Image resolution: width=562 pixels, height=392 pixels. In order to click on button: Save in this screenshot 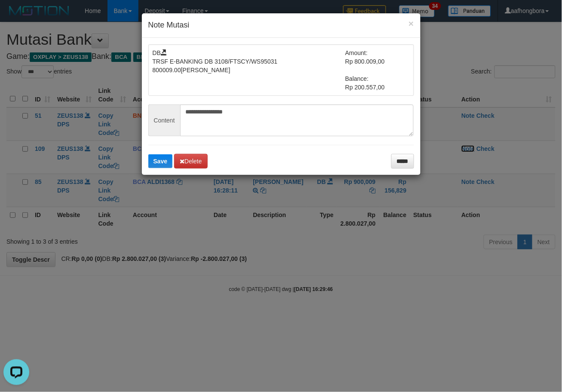, I will do `click(160, 161)`.